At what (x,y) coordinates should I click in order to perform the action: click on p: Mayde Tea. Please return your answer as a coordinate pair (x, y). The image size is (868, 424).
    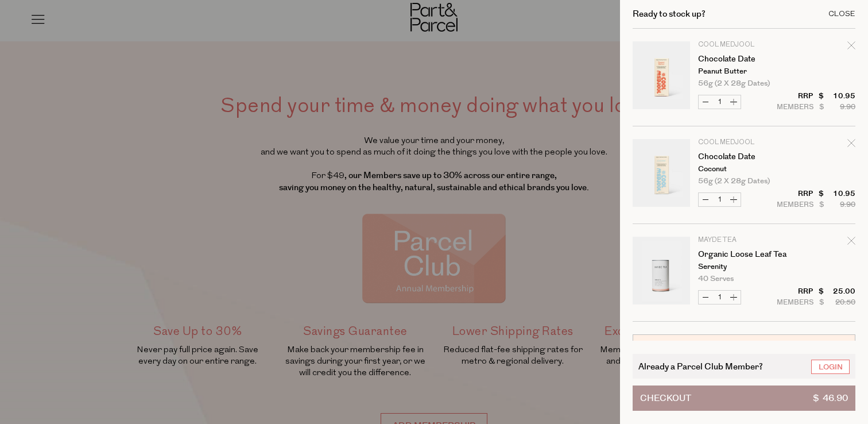
    Looking at the image, I should click on (742, 240).